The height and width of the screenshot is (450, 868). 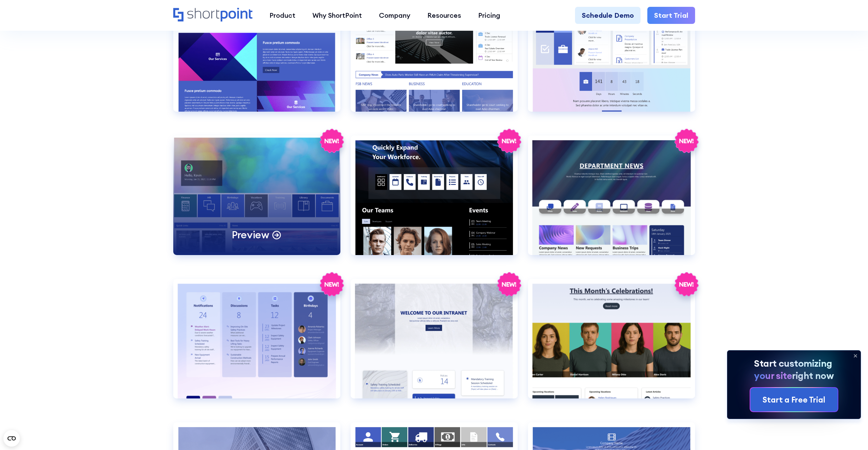 What do you see at coordinates (612, 345) in the screenshot?
I see `a: HR 9` at bounding box center [612, 345].